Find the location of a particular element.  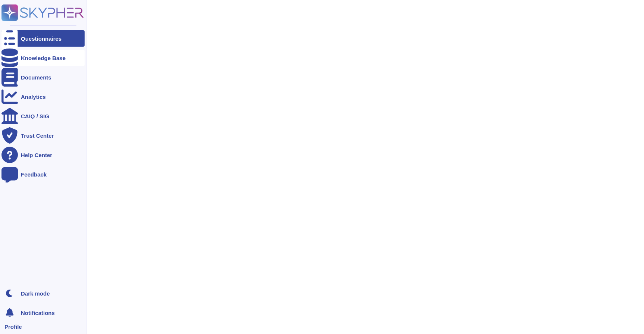

div: Help Center is located at coordinates (36, 155).